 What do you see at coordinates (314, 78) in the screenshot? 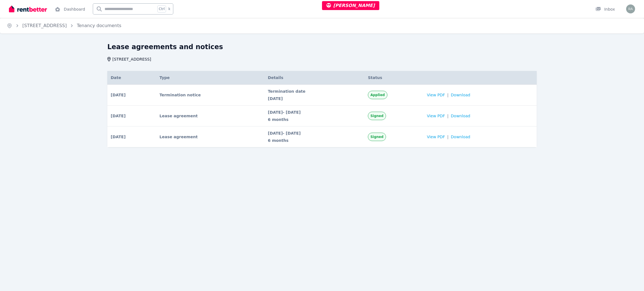
I see `th: Details` at bounding box center [314, 78].